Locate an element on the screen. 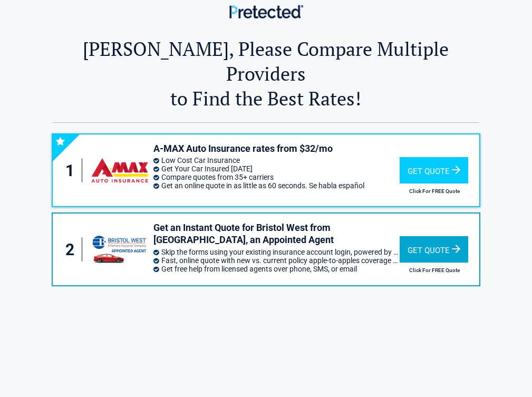 The image size is (532, 397). div: 1 is located at coordinates (73, 170).